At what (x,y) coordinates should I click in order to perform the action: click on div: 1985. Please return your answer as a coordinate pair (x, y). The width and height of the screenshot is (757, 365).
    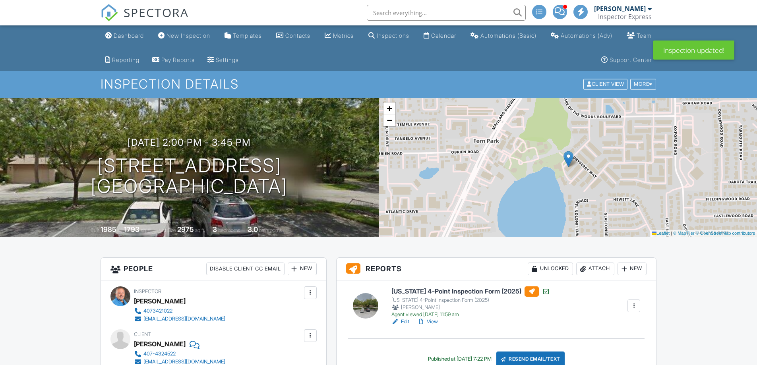
    Looking at the image, I should click on (109, 229).